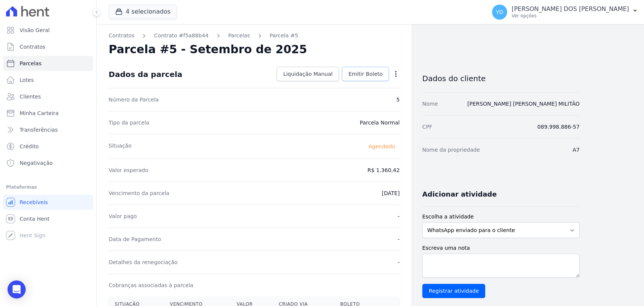 This screenshot has height=306, width=644. I want to click on dd: A7, so click(576, 150).